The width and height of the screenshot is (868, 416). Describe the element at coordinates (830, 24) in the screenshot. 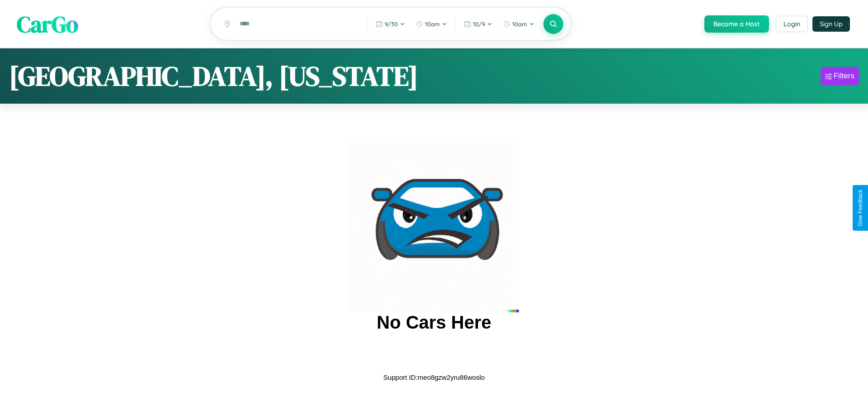

I see `button: Sign Up` at that location.